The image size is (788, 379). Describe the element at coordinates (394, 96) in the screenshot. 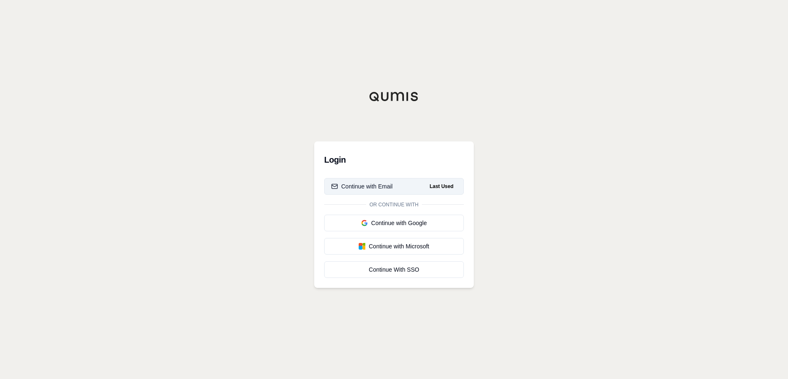

I see `img: Qumis` at that location.